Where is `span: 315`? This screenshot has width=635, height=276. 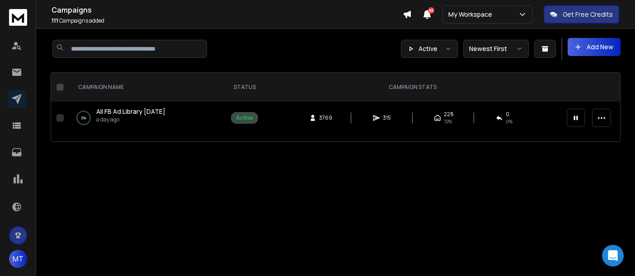
span: 315 is located at coordinates (387, 118).